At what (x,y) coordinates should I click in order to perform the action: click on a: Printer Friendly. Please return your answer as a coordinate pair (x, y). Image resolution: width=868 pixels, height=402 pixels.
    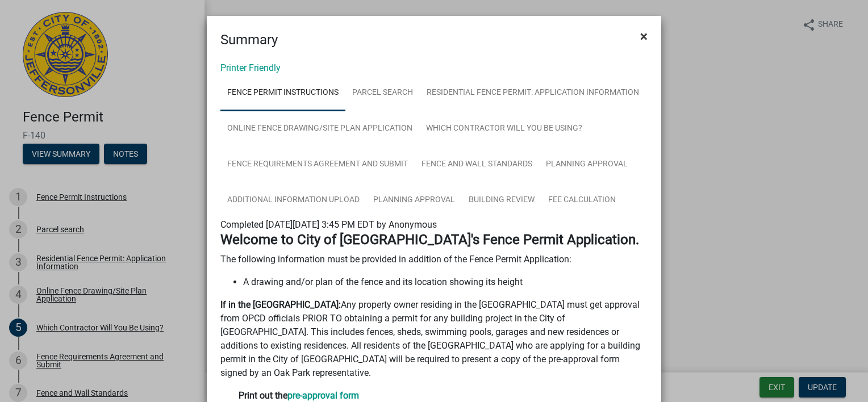
    Looking at the image, I should click on (250, 67).